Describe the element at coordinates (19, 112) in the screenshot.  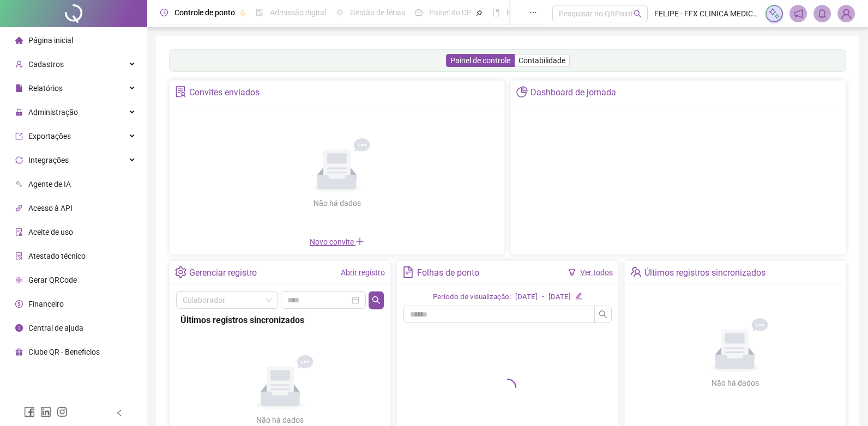
I see `span: lock` at that location.